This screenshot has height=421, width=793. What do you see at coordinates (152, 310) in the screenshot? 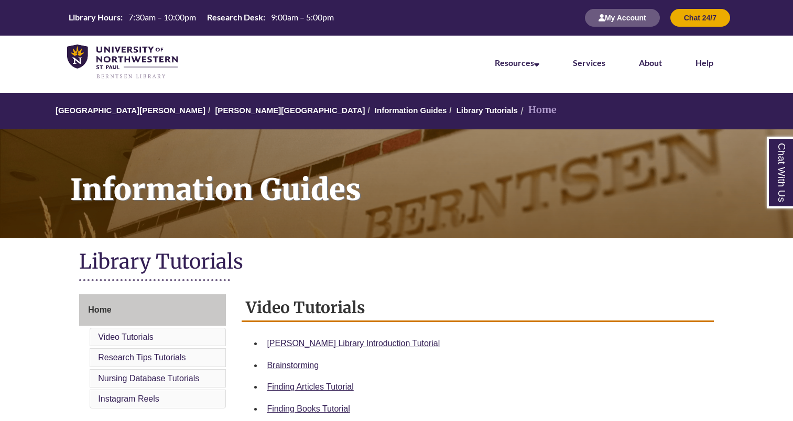
I see `a: Home` at bounding box center [152, 310].